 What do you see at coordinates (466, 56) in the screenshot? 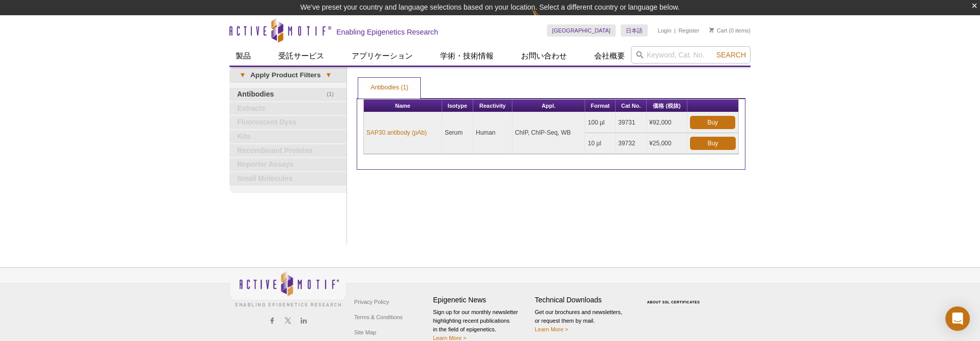
I see `a: 学術・技術情報` at bounding box center [466, 56].